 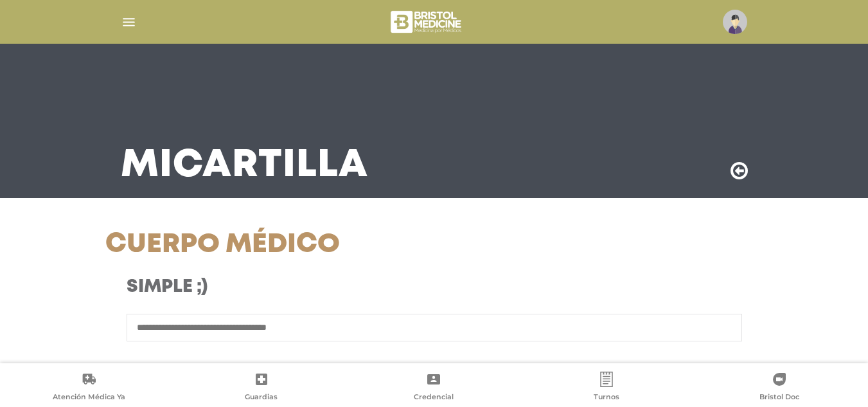 What do you see at coordinates (321, 287) in the screenshot?
I see `h3: Simple ;)` at bounding box center [321, 287].